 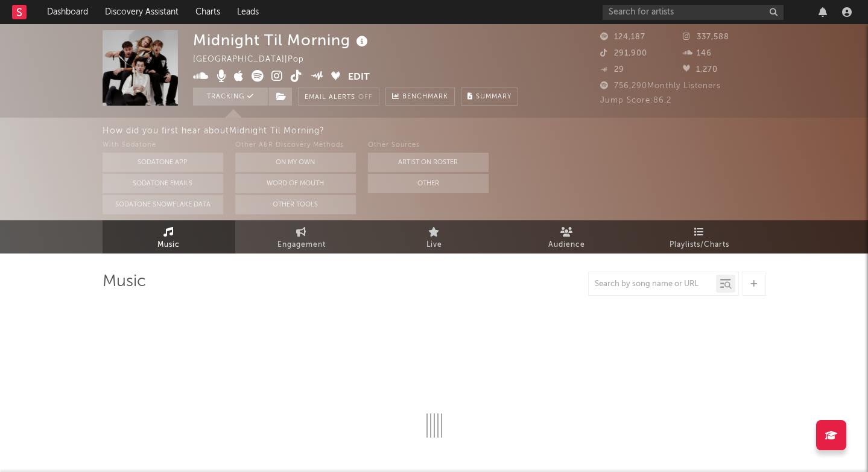 What do you see at coordinates (295, 183) in the screenshot?
I see `button: Word Of Mouth` at bounding box center [295, 183].